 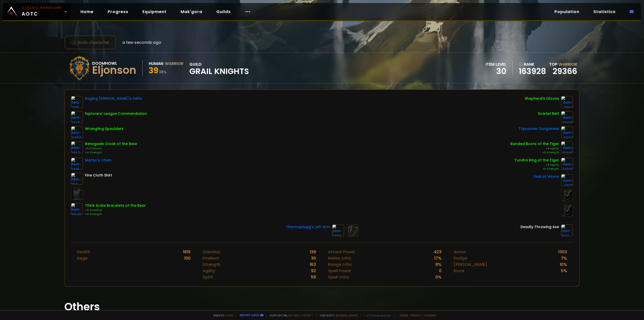 What do you see at coordinates (219, 68) in the screenshot?
I see `div: guild` at bounding box center [219, 68].